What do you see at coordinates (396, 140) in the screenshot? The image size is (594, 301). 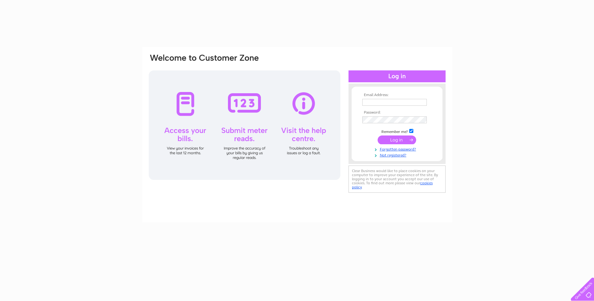 I see `input: Submit` at bounding box center [396, 140].